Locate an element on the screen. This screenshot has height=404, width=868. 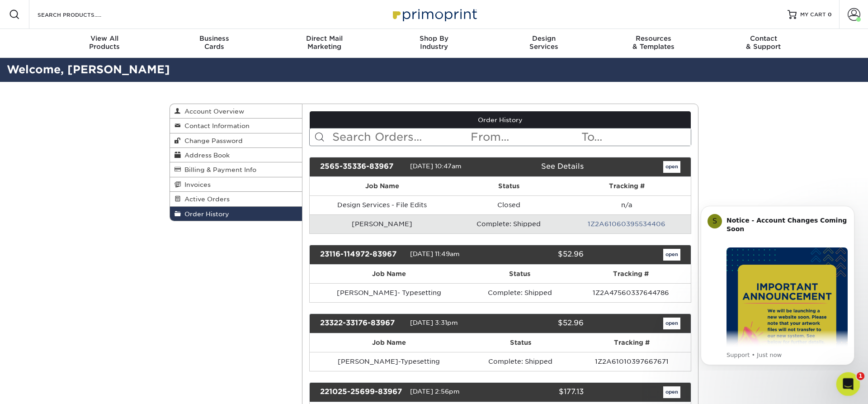
div: Cards is located at coordinates (214, 43).